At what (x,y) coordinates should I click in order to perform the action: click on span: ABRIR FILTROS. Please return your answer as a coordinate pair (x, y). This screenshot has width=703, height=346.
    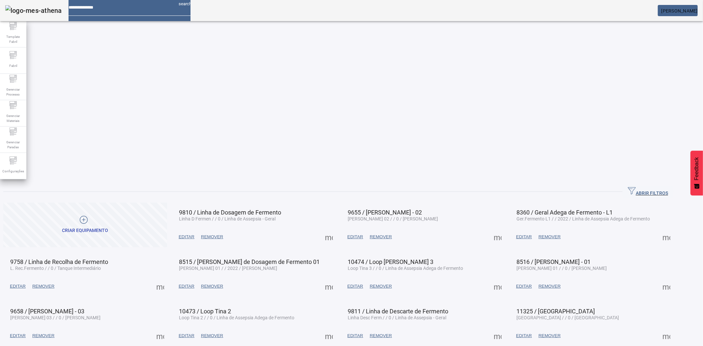
    Looking at the image, I should click on (648, 192).